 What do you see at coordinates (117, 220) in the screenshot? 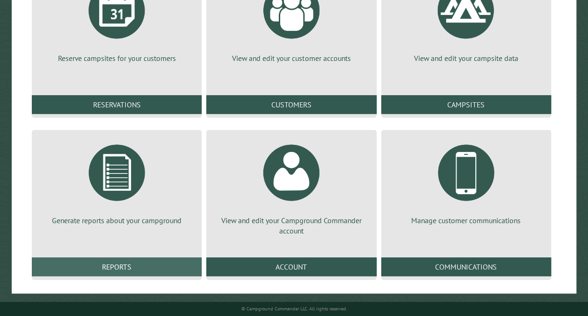
I see `p: Generate reports about your campground` at bounding box center [117, 220].